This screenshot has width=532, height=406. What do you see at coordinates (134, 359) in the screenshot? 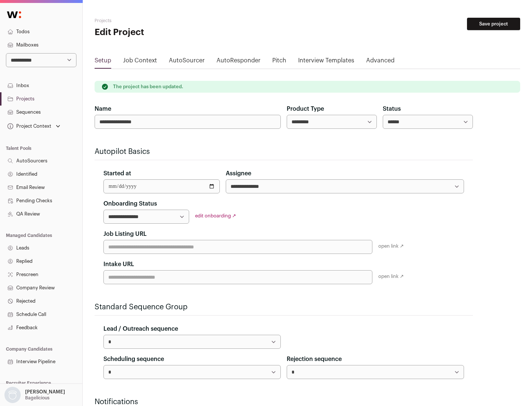
I see `label: Scheduling sequence` at bounding box center [134, 359].